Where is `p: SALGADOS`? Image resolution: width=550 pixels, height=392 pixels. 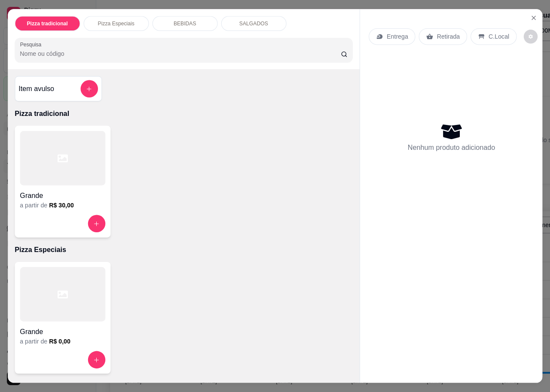 p: SALGADOS is located at coordinates (254, 24).